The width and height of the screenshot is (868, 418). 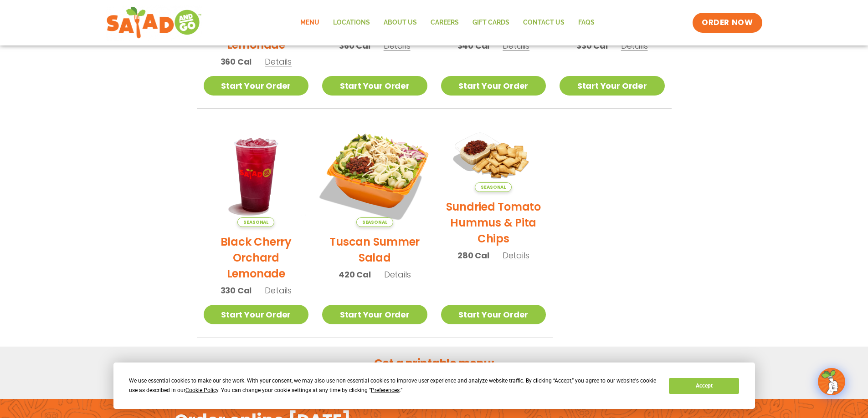 What do you see at coordinates (447, 23) in the screenshot?
I see `nav: Menu` at bounding box center [447, 23].